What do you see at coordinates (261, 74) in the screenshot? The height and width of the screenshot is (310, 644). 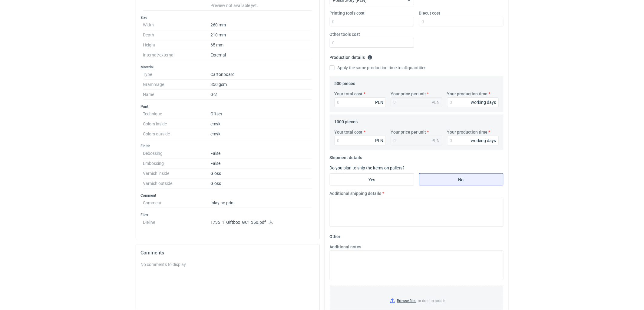 I see `dd: Cartonboard` at bounding box center [261, 74].